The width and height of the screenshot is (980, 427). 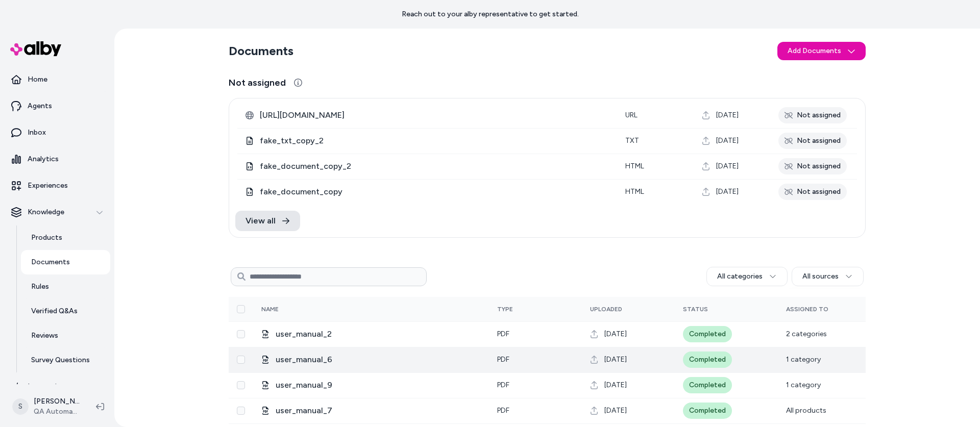 I want to click on span: S, so click(x=21, y=406).